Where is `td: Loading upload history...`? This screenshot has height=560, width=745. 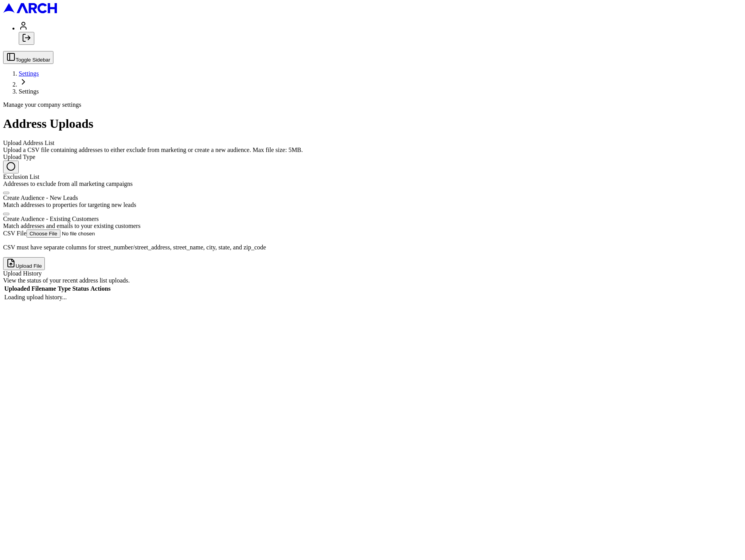 td: Loading upload history... is located at coordinates (57, 297).